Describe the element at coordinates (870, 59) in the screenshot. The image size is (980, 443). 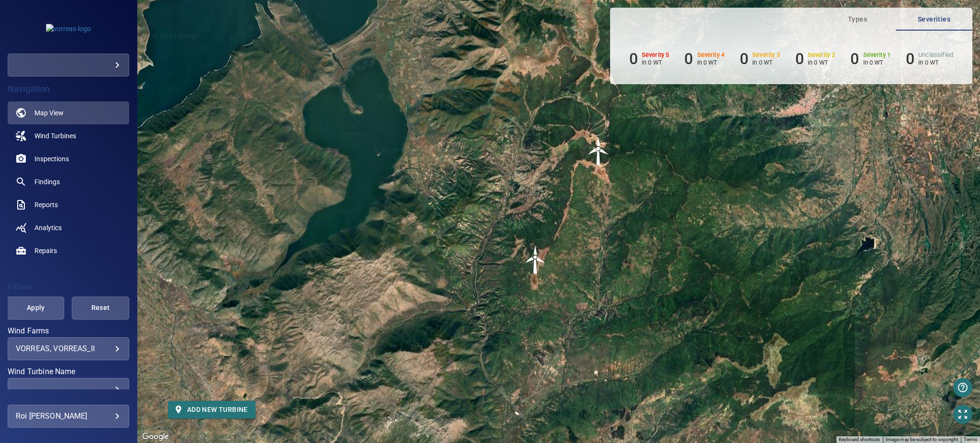
I see `li: Severity 1` at that location.